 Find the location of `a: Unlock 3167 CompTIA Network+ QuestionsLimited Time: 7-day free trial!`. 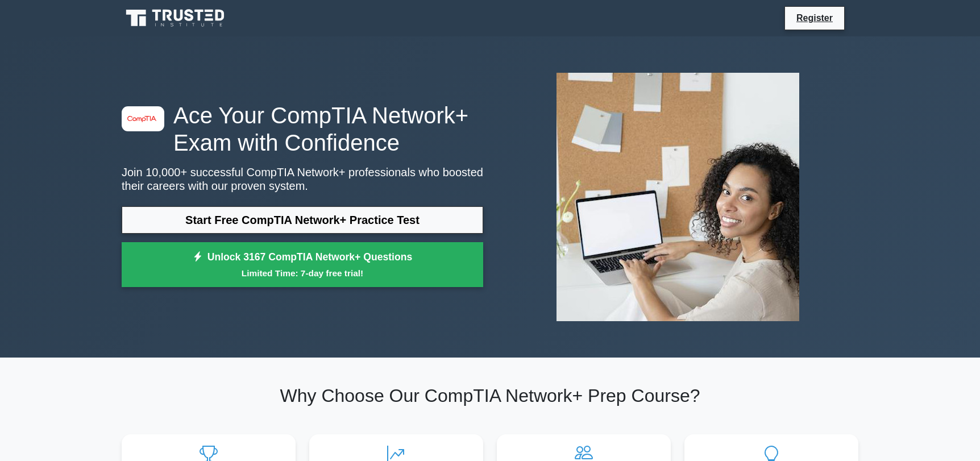

a: Unlock 3167 CompTIA Network+ QuestionsLimited Time: 7-day free trial! is located at coordinates (302, 265).